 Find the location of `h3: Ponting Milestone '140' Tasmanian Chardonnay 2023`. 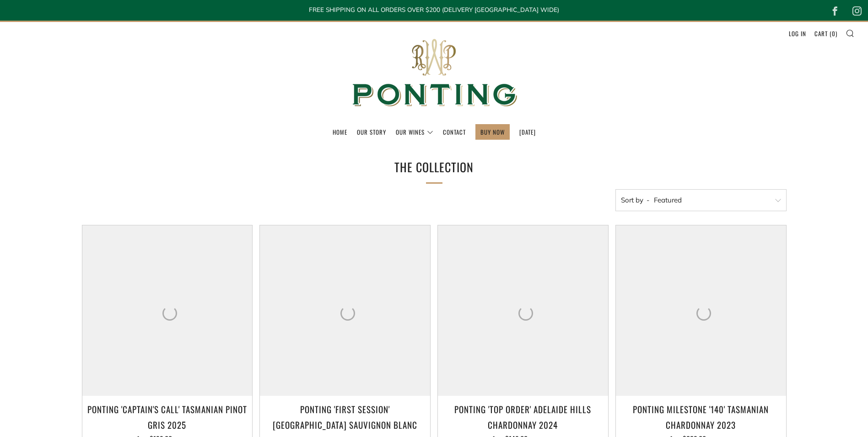

h3: Ponting Milestone '140' Tasmanian Chardonnay 2023 is located at coordinates (701, 416).